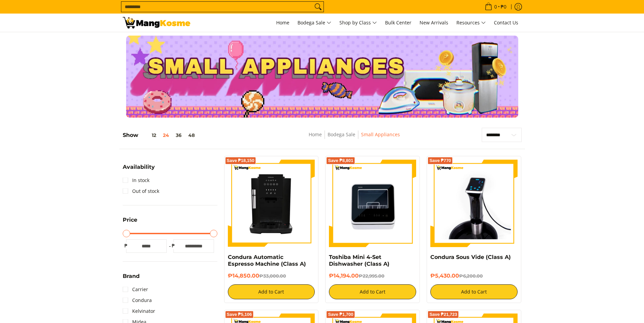 The width and height of the screenshot is (644, 323). Describe the element at coordinates (471, 276) in the screenshot. I see `del: ₱6,200.00` at that location.